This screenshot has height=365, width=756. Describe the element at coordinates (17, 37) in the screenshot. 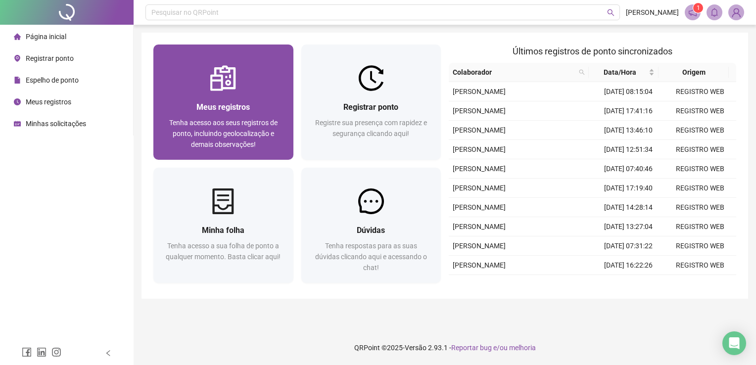

I see `span: home` at that location.